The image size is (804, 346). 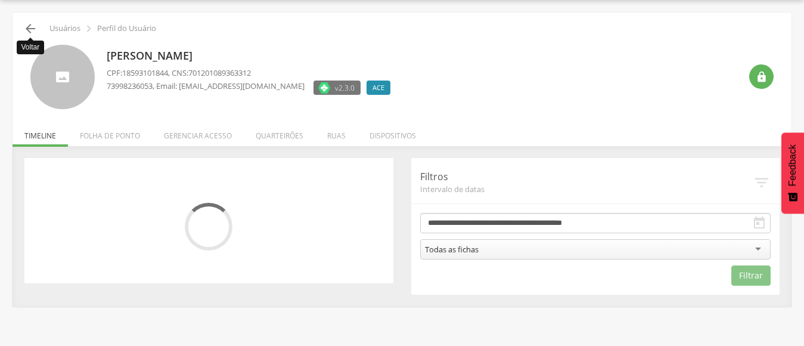 What do you see at coordinates (129, 86) in the screenshot?
I see `span: 73998236053` at bounding box center [129, 86].